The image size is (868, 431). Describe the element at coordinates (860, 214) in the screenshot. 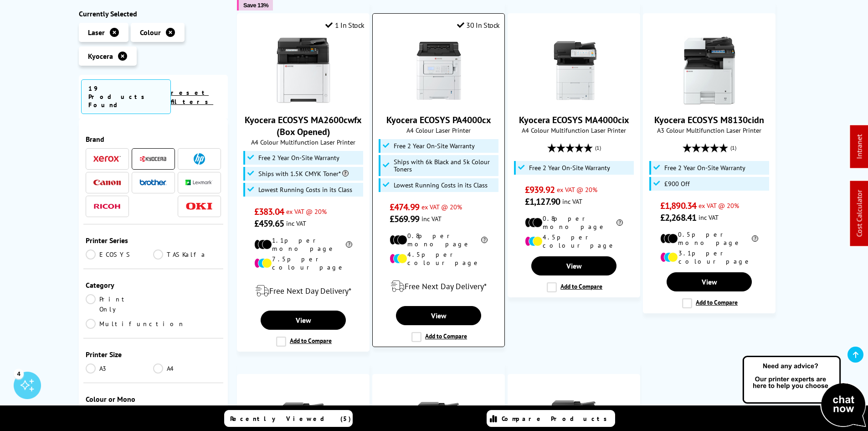

I see `a: Cost Calculator` at that location.